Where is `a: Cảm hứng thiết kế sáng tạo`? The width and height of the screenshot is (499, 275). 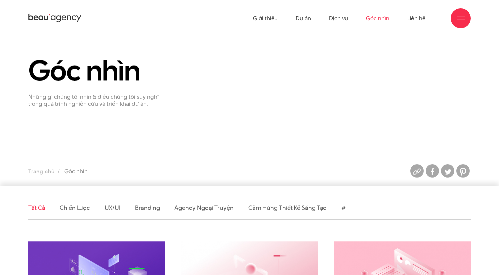
a: Cảm hứng thiết kế sáng tạo is located at coordinates (287, 208).